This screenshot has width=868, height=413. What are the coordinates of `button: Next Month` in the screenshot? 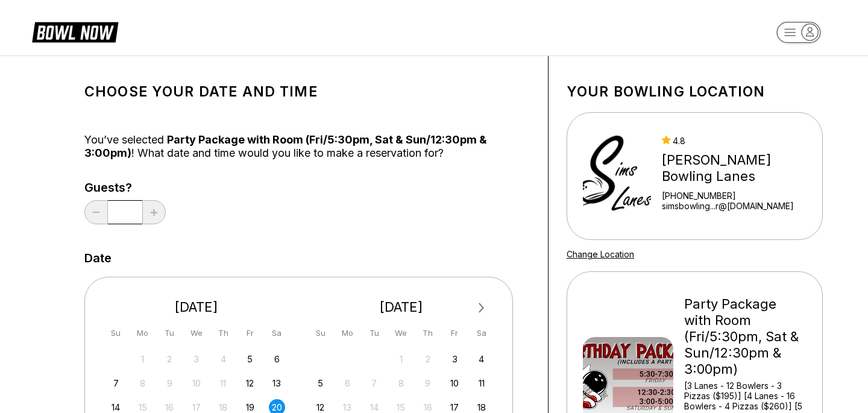 It's located at (482, 308).